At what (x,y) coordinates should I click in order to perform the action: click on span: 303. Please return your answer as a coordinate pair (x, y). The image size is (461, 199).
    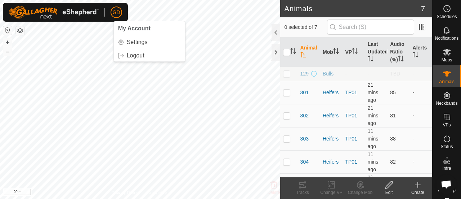
    Looking at the image, I should click on (305, 138).